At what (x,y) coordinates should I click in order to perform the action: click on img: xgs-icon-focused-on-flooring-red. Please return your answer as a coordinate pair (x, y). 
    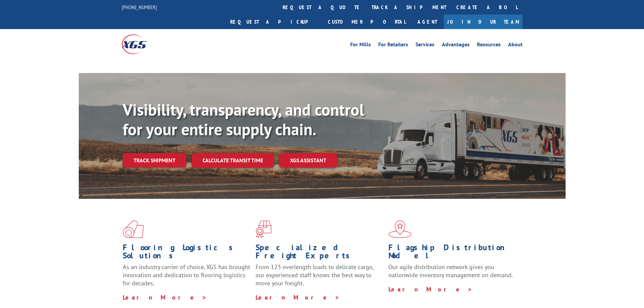
    Looking at the image, I should click on (263, 229).